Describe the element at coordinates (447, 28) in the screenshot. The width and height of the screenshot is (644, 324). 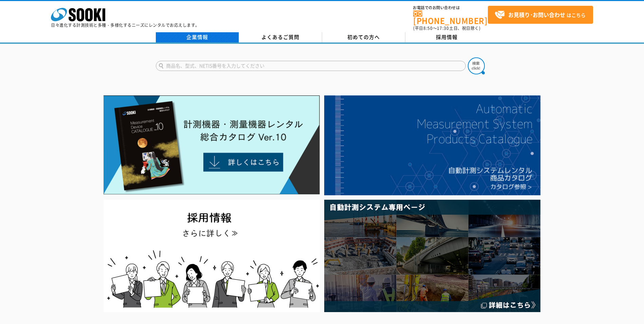
I see `span: (平日 ～ 土日、祝日除く)` at that location.